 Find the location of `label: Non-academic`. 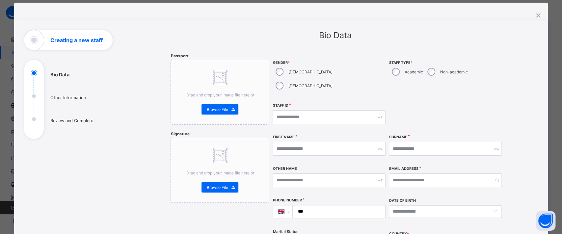

label: Non-academic is located at coordinates (454, 72).